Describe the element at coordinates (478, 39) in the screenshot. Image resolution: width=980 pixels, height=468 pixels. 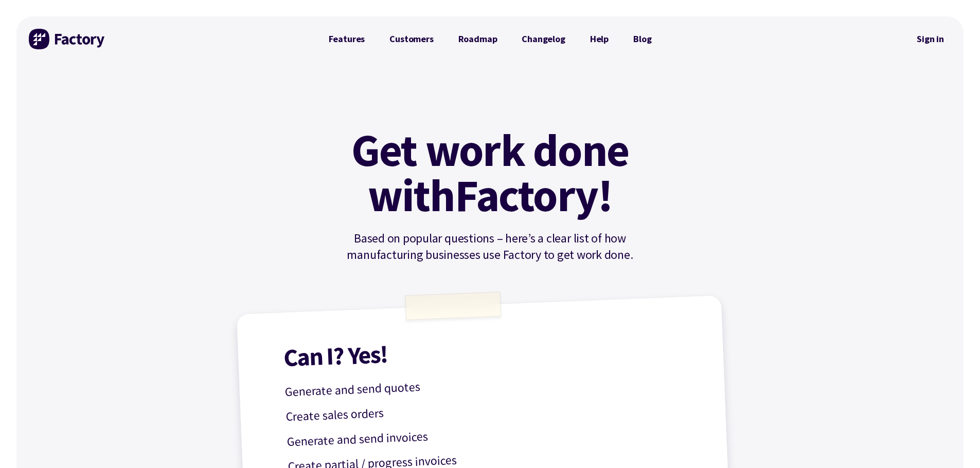
I see `a: Roadmap` at that location.